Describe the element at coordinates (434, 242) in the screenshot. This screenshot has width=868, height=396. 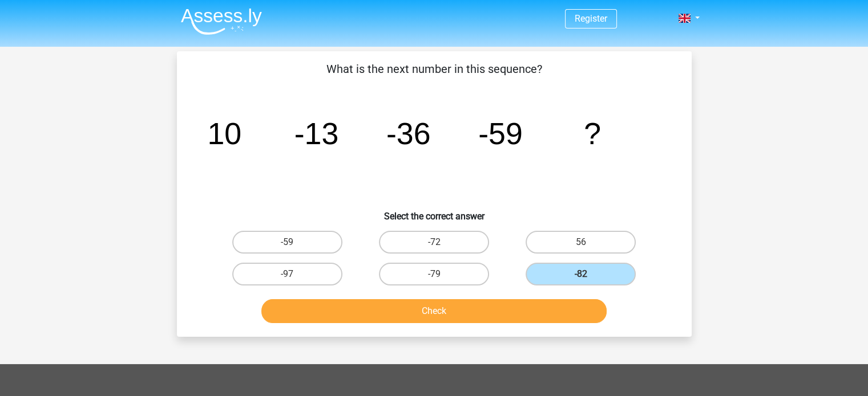
I see `label: -72` at that location.